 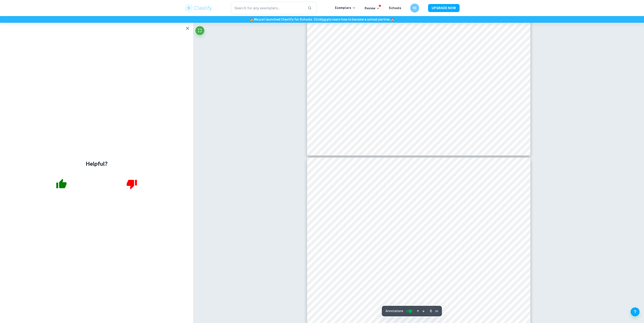 I want to click on button: Fullscreen, so click(x=200, y=31).